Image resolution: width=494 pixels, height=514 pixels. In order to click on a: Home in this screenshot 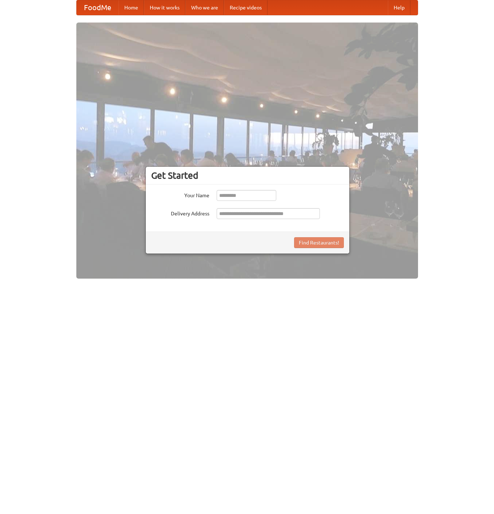, I will do `click(131, 8)`.